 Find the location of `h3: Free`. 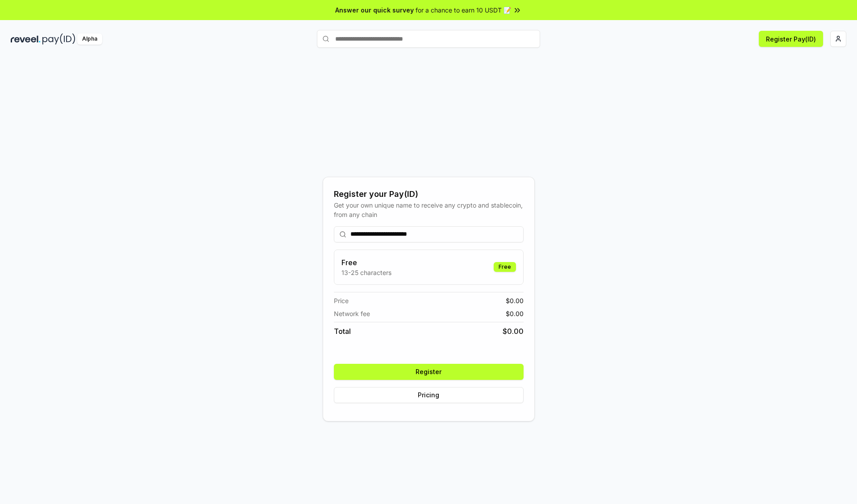

h3: Free is located at coordinates (367, 262).